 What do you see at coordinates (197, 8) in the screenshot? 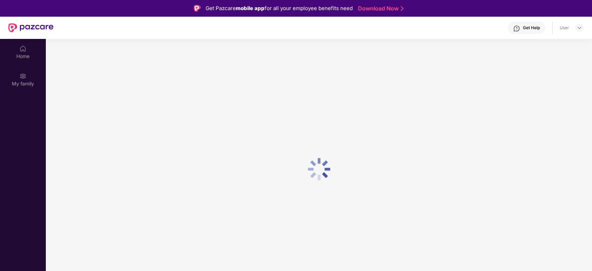
I see `img: Logo` at bounding box center [197, 8].